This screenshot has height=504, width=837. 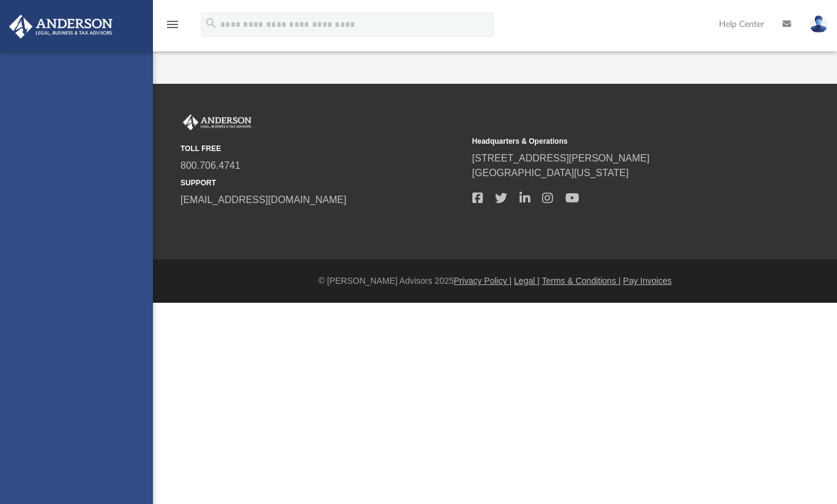 What do you see at coordinates (322, 149) in the screenshot?
I see `small: TOLL FREE` at bounding box center [322, 149].